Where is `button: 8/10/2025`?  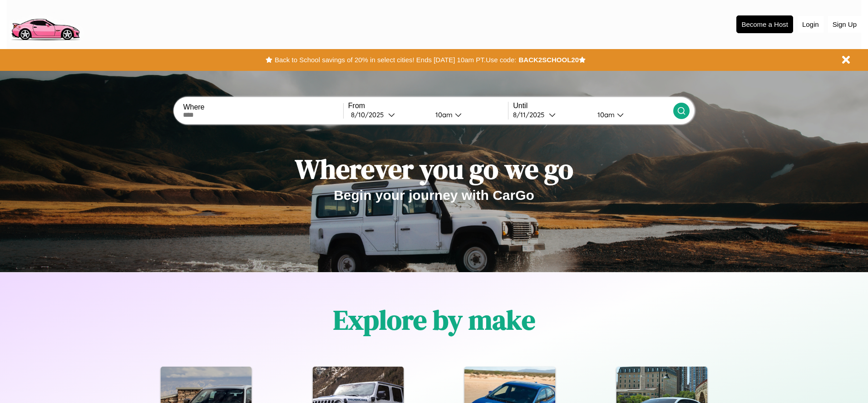
button: 8/10/2025 is located at coordinates (388, 114).